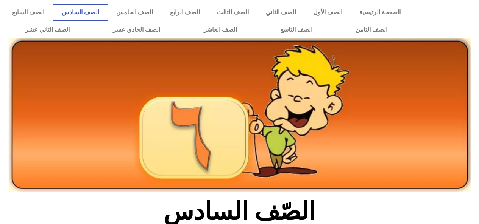 This screenshot has height=224, width=479. What do you see at coordinates (379, 12) in the screenshot?
I see `a: الصفحة الرئيسية` at bounding box center [379, 12].